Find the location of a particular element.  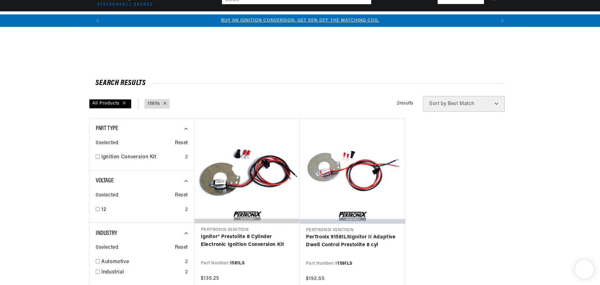

span: Industry is located at coordinates (106, 233).